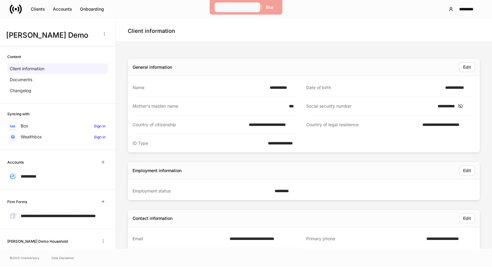  What do you see at coordinates (21, 80) in the screenshot?
I see `p: Documents` at bounding box center [21, 80].